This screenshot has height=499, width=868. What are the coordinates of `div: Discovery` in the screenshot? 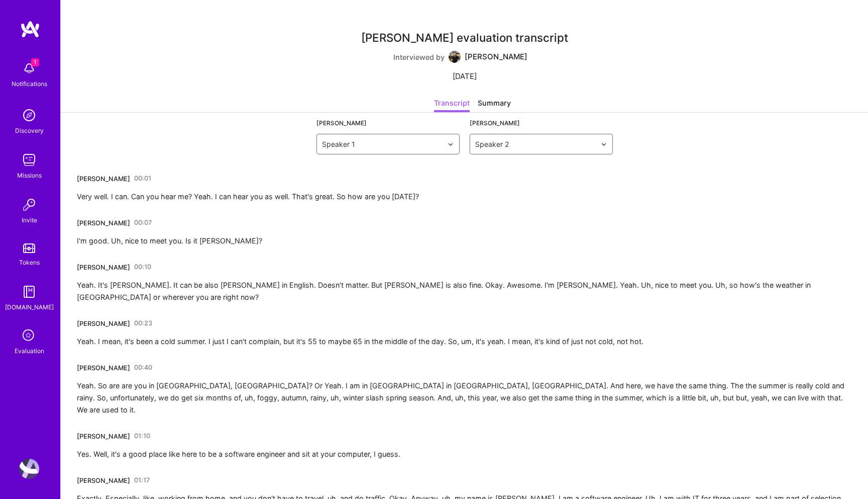 It's located at (29, 130).